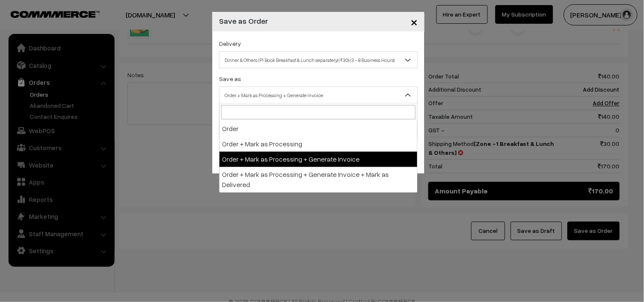 Image resolution: width=644 pixels, height=302 pixels. Describe the element at coordinates (414, 21) in the screenshot. I see `button: Close` at that location.